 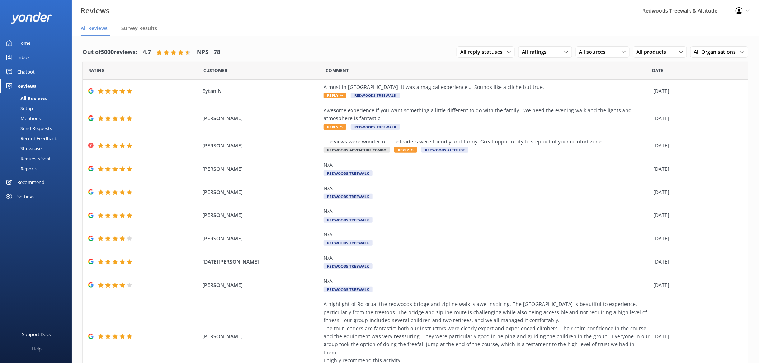 What do you see at coordinates (37, 349) in the screenshot?
I see `div: Help` at bounding box center [37, 349].